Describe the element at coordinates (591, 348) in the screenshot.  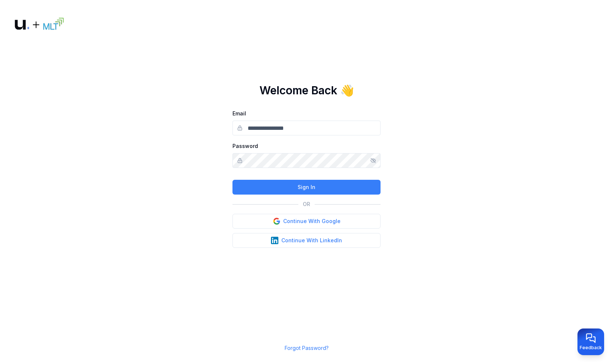
I see `span: Feedback` at that location.